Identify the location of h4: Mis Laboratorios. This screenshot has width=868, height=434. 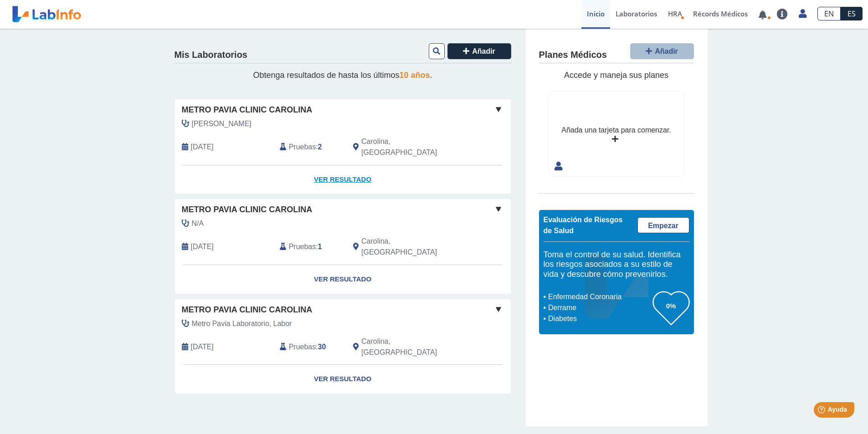
(210, 55).